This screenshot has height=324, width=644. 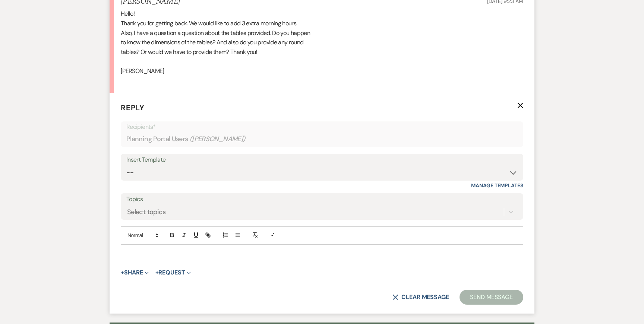 I want to click on a: Manage Templates, so click(x=498, y=185).